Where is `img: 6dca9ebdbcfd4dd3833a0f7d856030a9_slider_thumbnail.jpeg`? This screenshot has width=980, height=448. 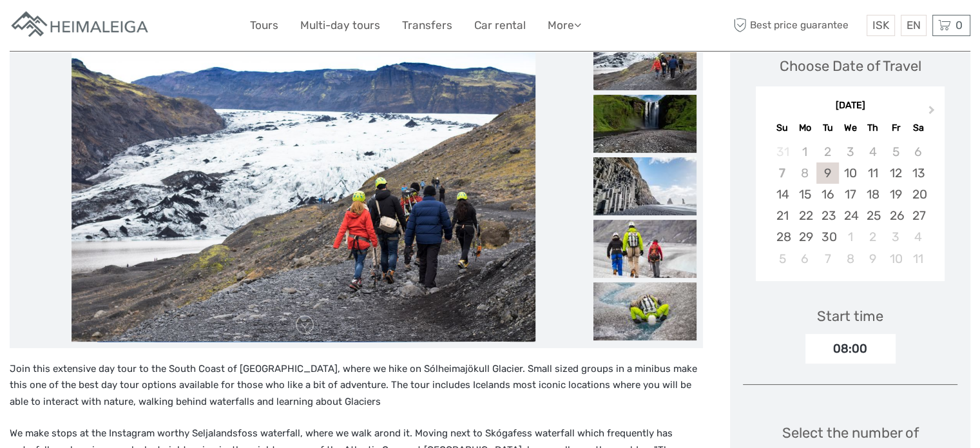 img: 6dca9ebdbcfd4dd3833a0f7d856030a9_slider_thumbnail.jpeg is located at coordinates (645, 249).